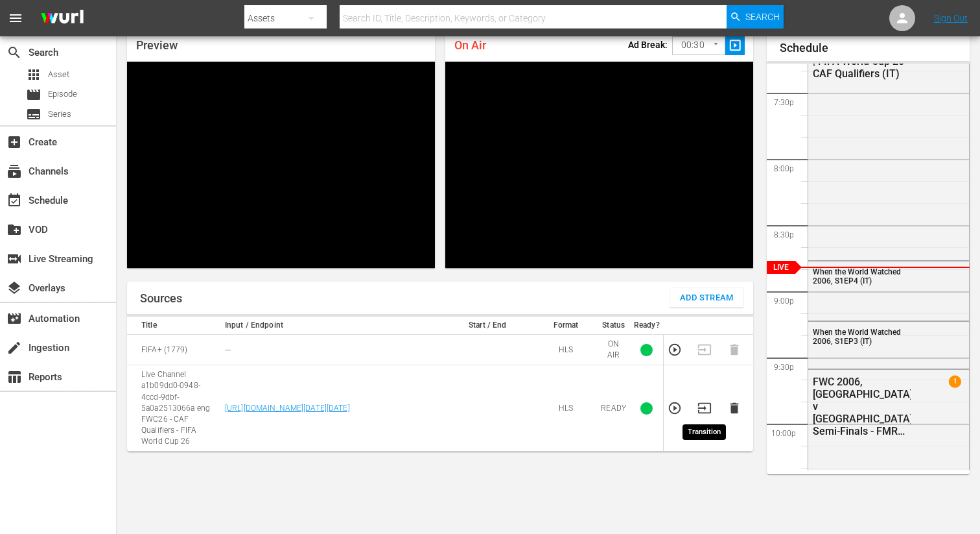  I want to click on td: FIFA+ (1779), so click(174, 349).